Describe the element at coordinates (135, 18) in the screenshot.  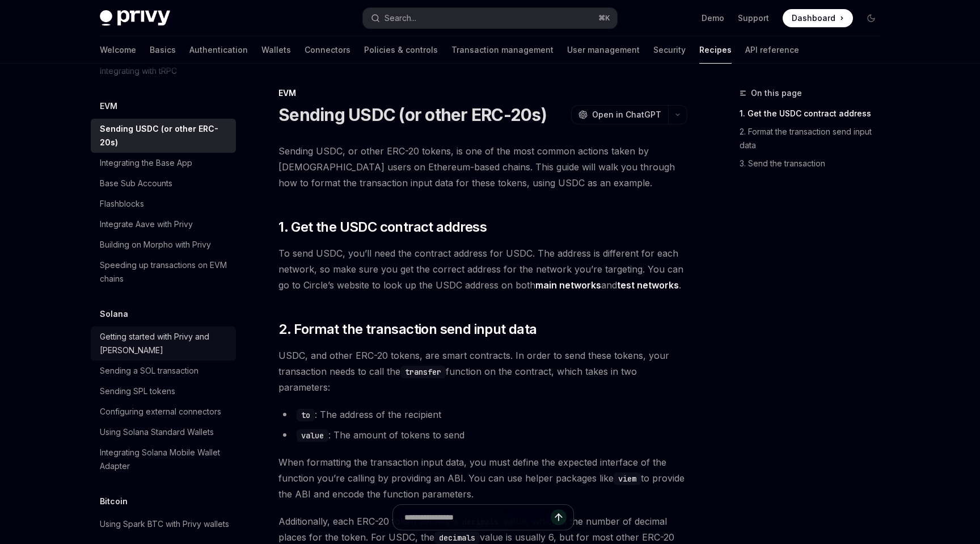
I see `img: dark logo` at that location.